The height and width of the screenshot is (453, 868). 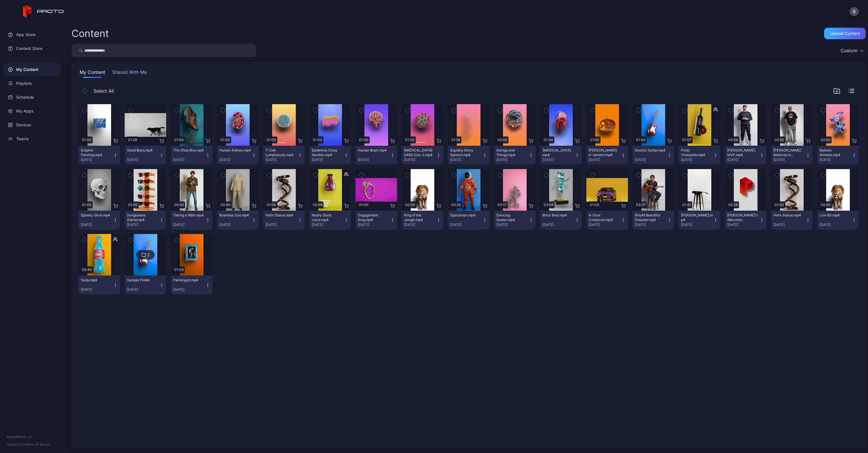 What do you see at coordinates (466, 153) in the screenshot?
I see `div: Squishy Shiny Splotch.mp4` at bounding box center [466, 153].